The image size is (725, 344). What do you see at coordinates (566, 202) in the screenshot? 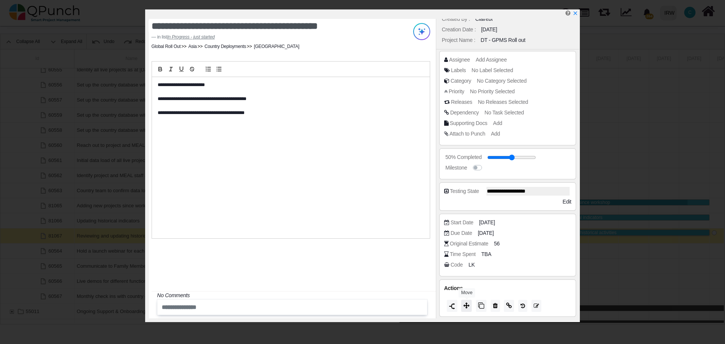
I see `span: Edit` at bounding box center [566, 202].